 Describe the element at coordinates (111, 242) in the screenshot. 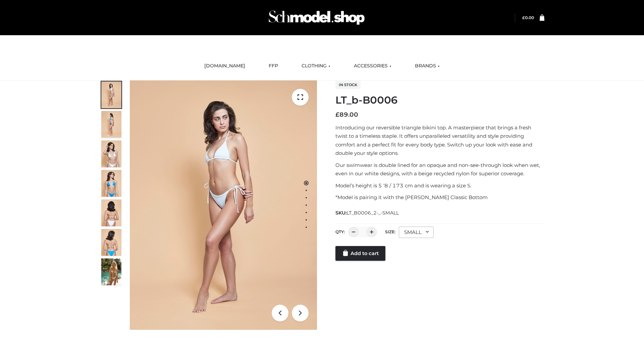

I see `img: ArielClassicBikiniTop_CloudNine_AzureSky_OW114ECO_8-scaled.jpg` at that location.